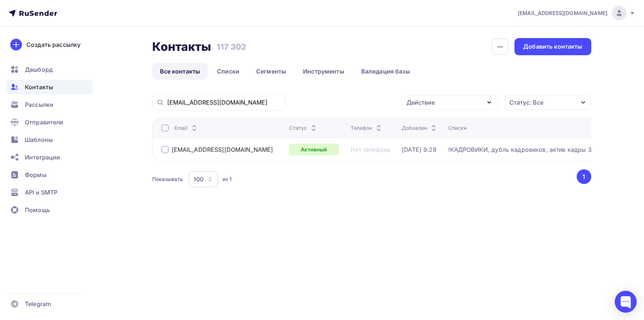 This screenshot has height=320, width=644. What do you see at coordinates (49, 175) in the screenshot?
I see `a: Формы` at bounding box center [49, 175].